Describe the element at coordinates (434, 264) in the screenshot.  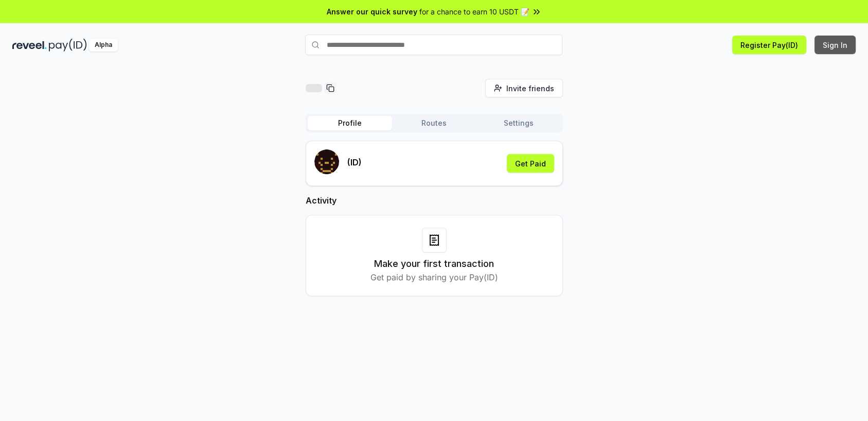
I see `h3: Make your first transaction` at that location.